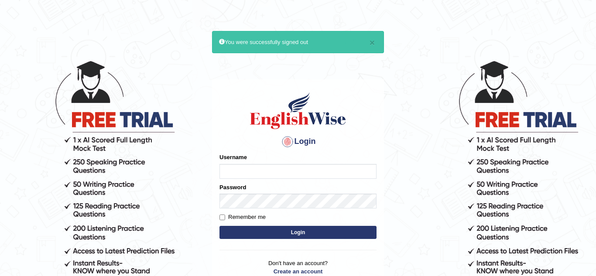  I want to click on input: Remember me, so click(222, 217).